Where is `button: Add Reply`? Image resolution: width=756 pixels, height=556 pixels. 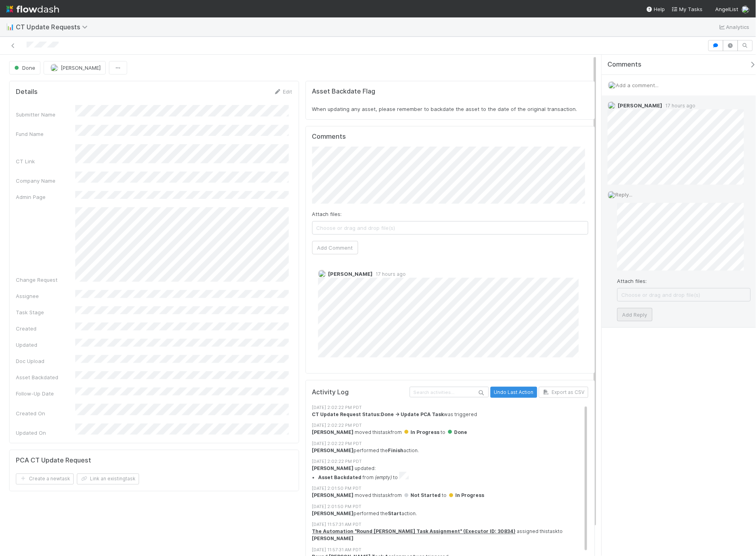
button: Add Reply is located at coordinates (635, 315).